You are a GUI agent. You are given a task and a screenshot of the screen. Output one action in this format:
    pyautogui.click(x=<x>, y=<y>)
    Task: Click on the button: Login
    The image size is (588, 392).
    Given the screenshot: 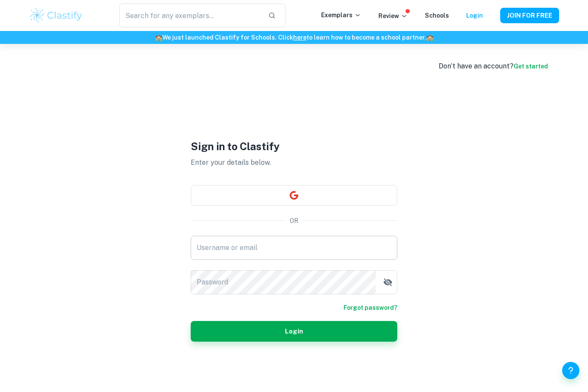 What is the action you would take?
    pyautogui.click(x=294, y=332)
    